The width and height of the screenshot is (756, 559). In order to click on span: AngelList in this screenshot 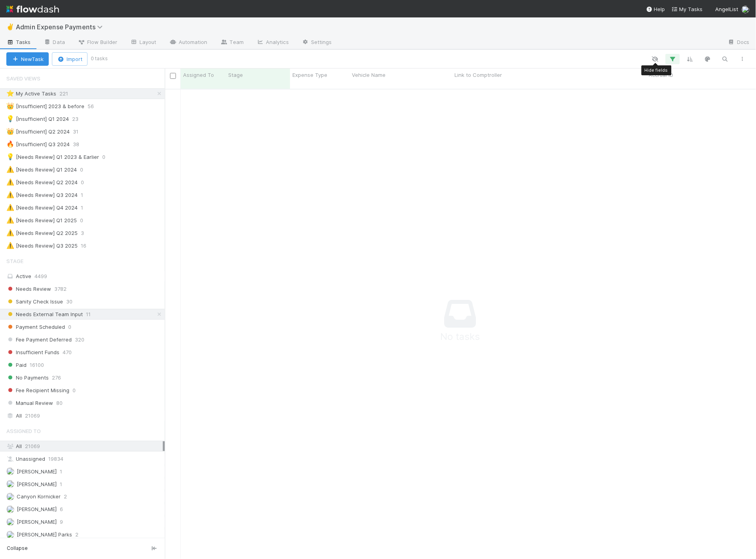, I will do `click(727, 9)`.